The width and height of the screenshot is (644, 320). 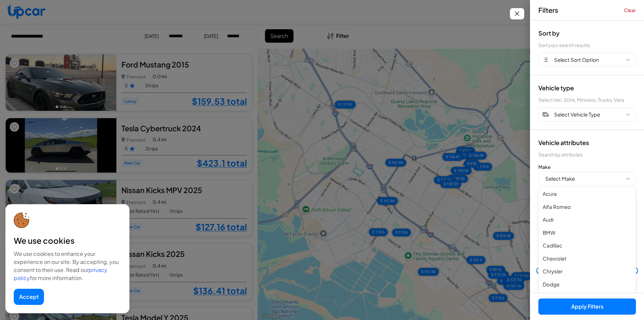 I want to click on span: Select Make, so click(x=560, y=179).